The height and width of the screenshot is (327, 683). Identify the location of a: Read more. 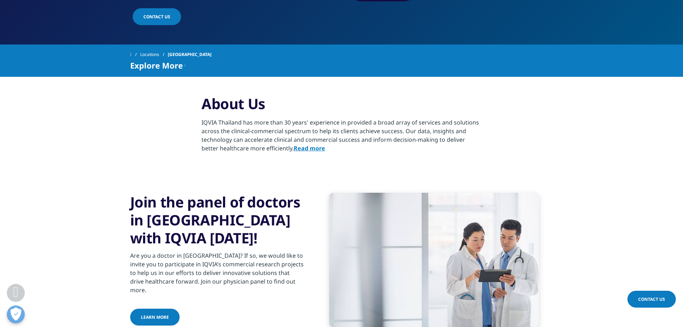
(309, 148).